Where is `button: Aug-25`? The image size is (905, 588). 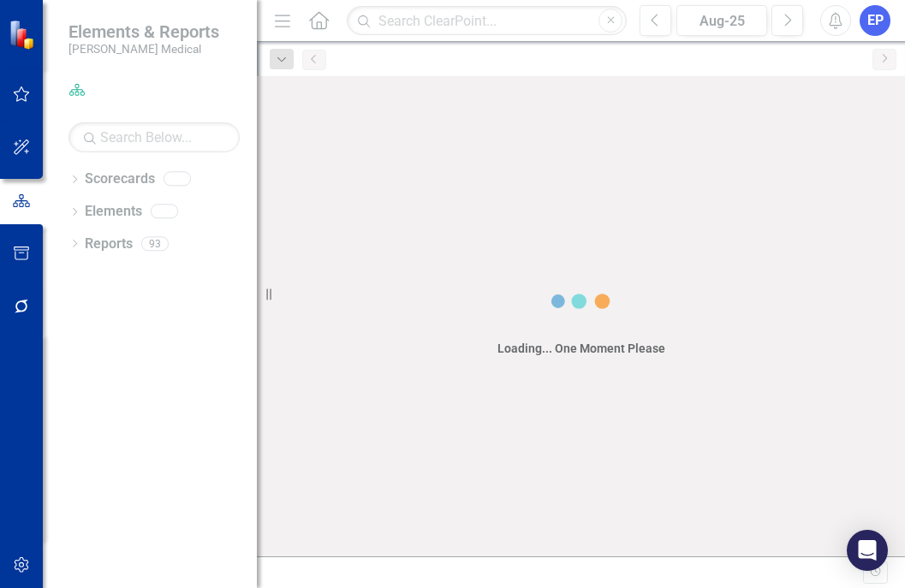 button: Aug-25 is located at coordinates (722, 21).